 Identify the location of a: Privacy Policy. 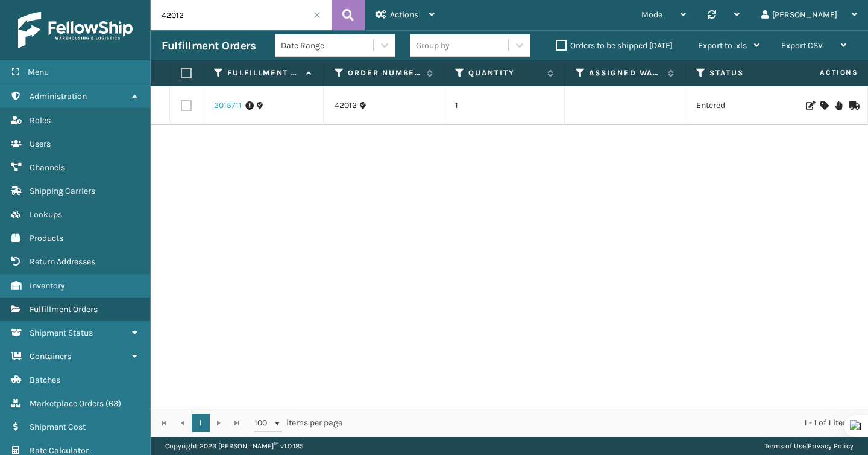
(831, 446).